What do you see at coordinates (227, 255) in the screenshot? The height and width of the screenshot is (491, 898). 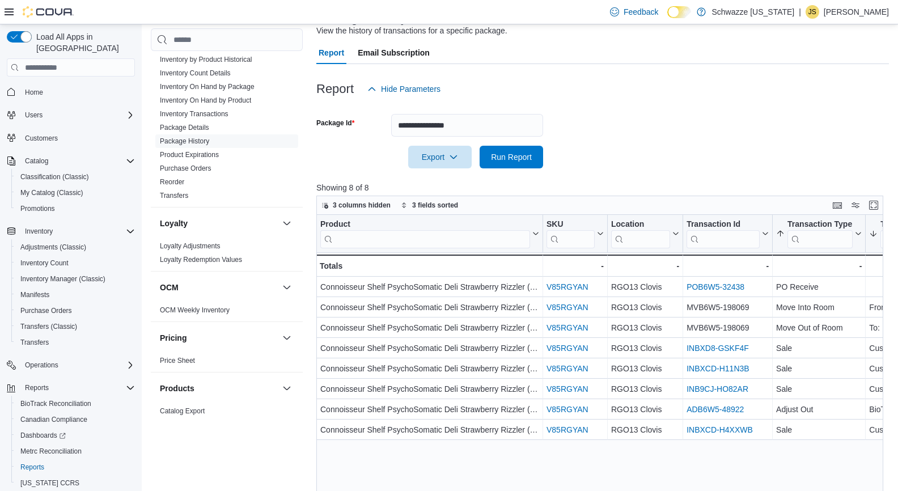 I see `div: Loyalty` at bounding box center [227, 255].